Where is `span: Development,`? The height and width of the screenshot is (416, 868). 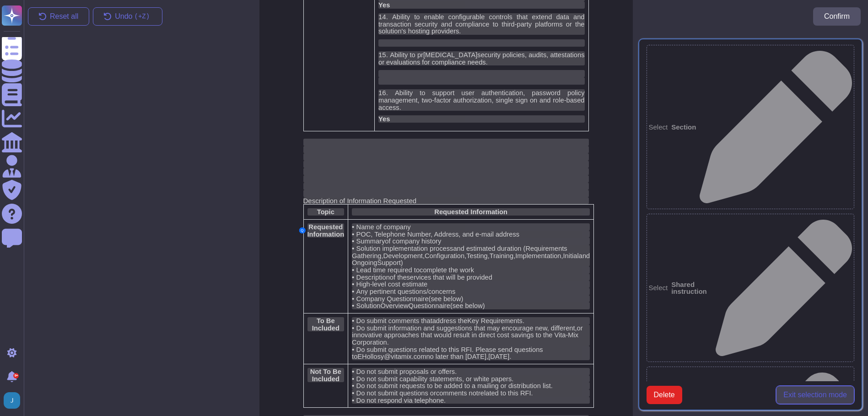
span: Development, is located at coordinates (404, 256).